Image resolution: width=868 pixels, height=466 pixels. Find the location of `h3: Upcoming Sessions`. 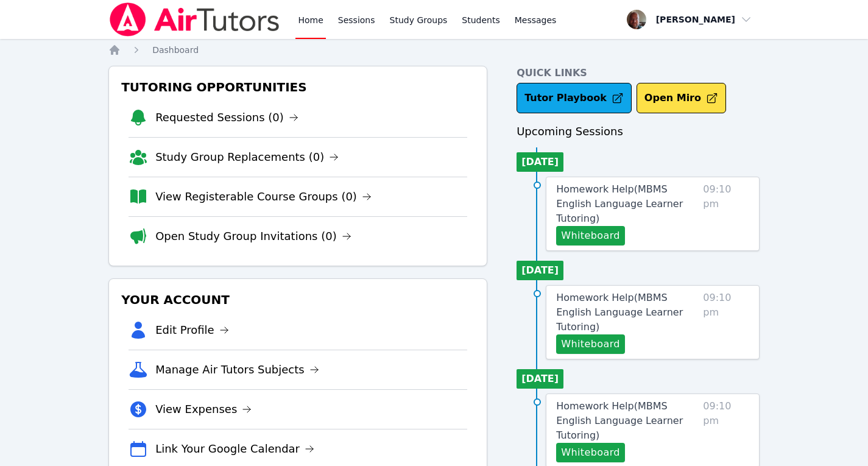

h3: Upcoming Sessions is located at coordinates (638, 131).